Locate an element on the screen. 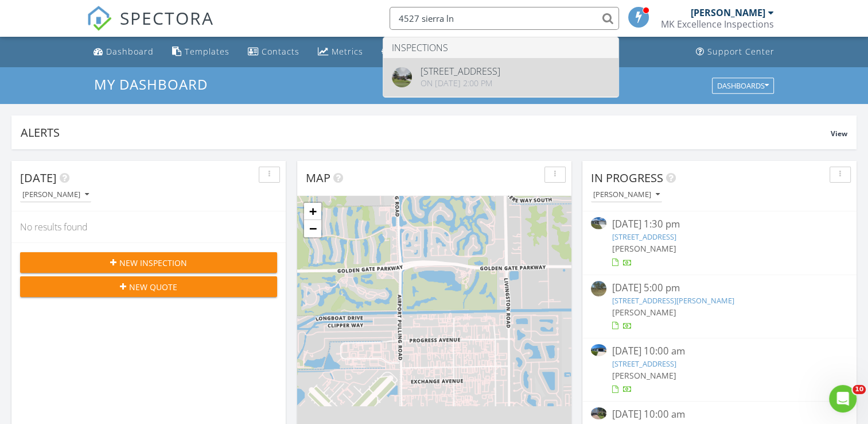 The image size is (868, 424). span: View is located at coordinates (839, 133).